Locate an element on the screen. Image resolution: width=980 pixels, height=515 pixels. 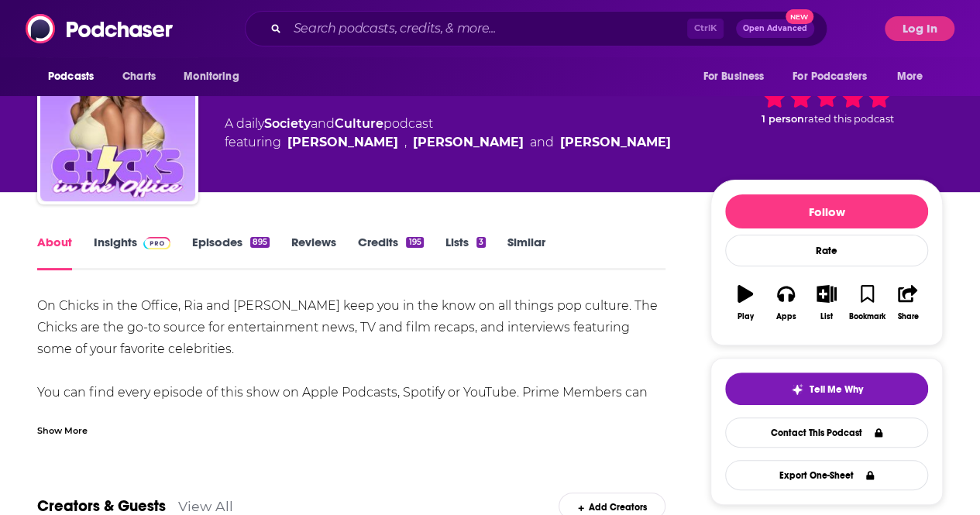
a: Maria Ciuffo is located at coordinates (468, 143).